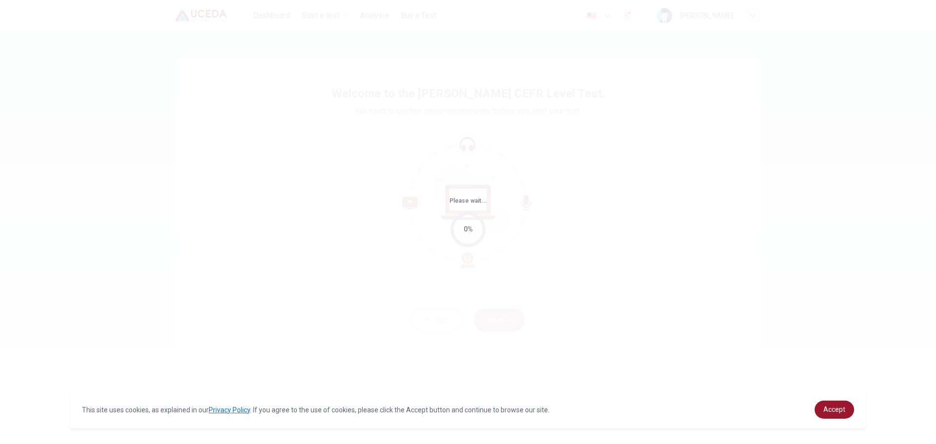  I want to click on div: 0%, so click(468, 229).